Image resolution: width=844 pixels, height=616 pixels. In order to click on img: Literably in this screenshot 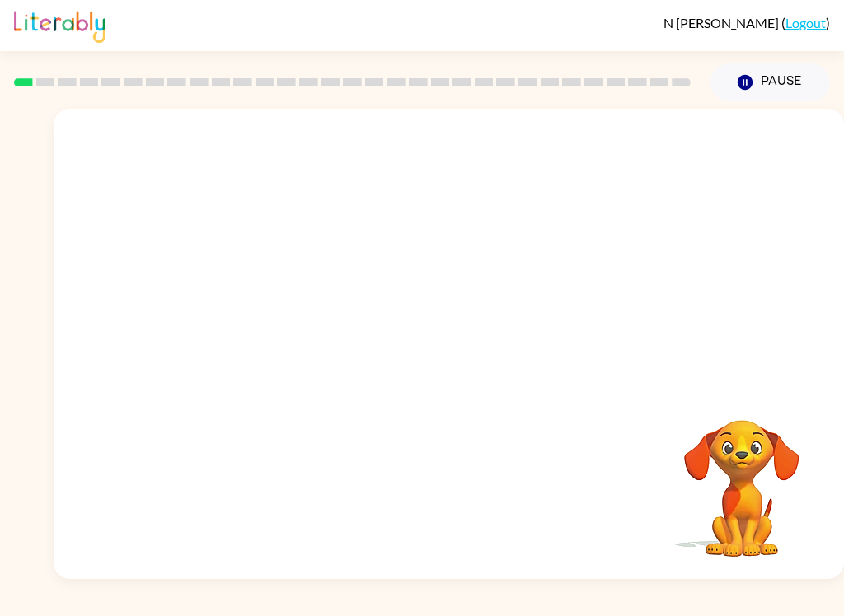, I will do `click(59, 25)`.